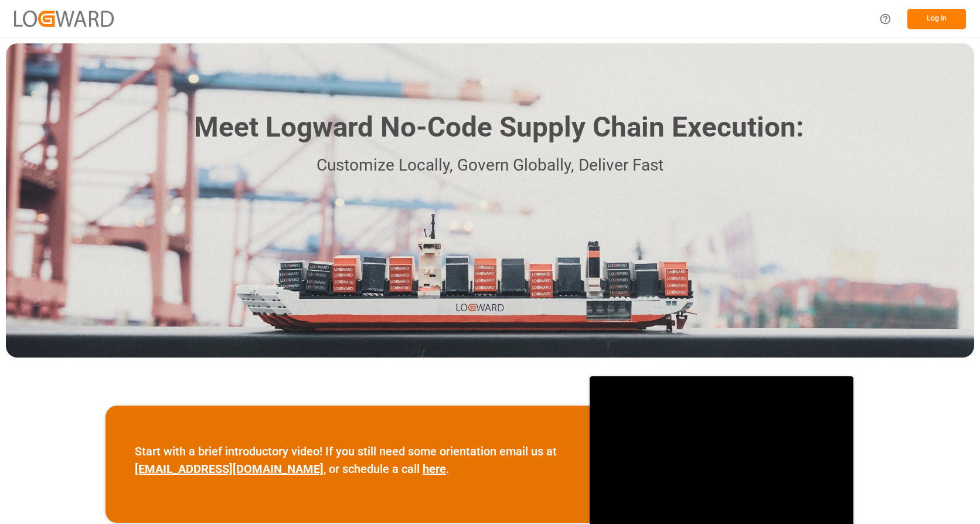  Describe the element at coordinates (885, 19) in the screenshot. I see `button: Help Center` at that location.